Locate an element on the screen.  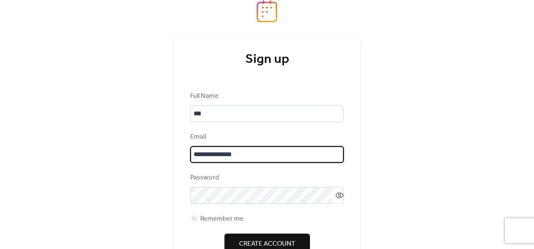
div: Full Name is located at coordinates (266, 96).